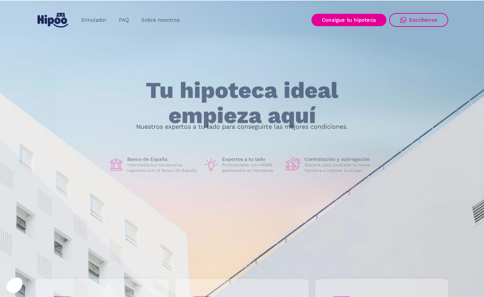  Describe the element at coordinates (423, 20) in the screenshot. I see `div: Escríbenos` at that location.